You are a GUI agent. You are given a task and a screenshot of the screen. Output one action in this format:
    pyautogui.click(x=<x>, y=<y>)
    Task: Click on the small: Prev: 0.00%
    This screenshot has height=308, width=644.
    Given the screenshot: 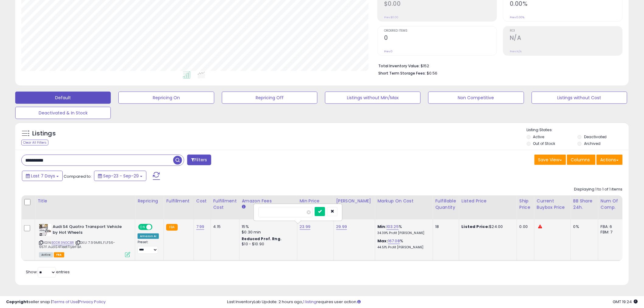 What is the action you would take?
    pyautogui.click(x=517, y=17)
    